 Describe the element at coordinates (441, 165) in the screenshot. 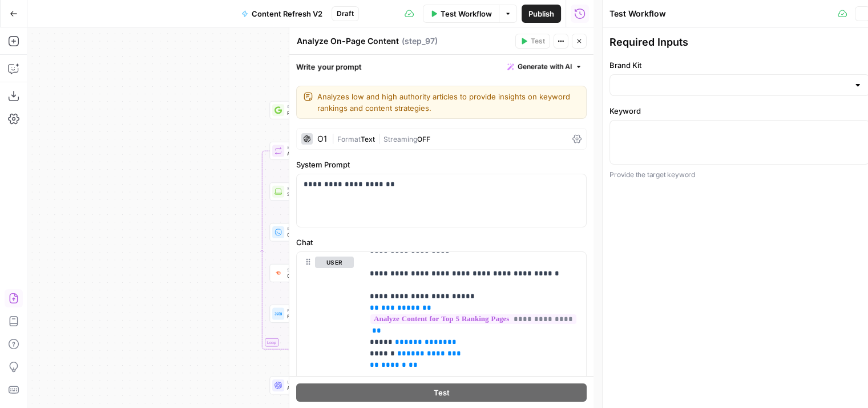

I see `label: System Prompt` at that location.